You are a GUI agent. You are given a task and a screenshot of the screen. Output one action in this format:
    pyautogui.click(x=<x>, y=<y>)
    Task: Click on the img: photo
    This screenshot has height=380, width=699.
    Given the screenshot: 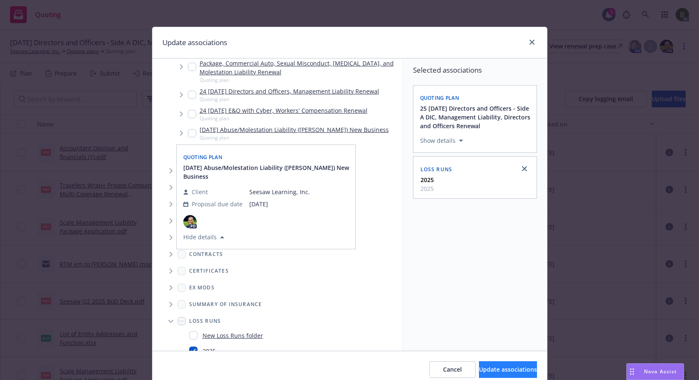 What is the action you would take?
    pyautogui.click(x=190, y=222)
    